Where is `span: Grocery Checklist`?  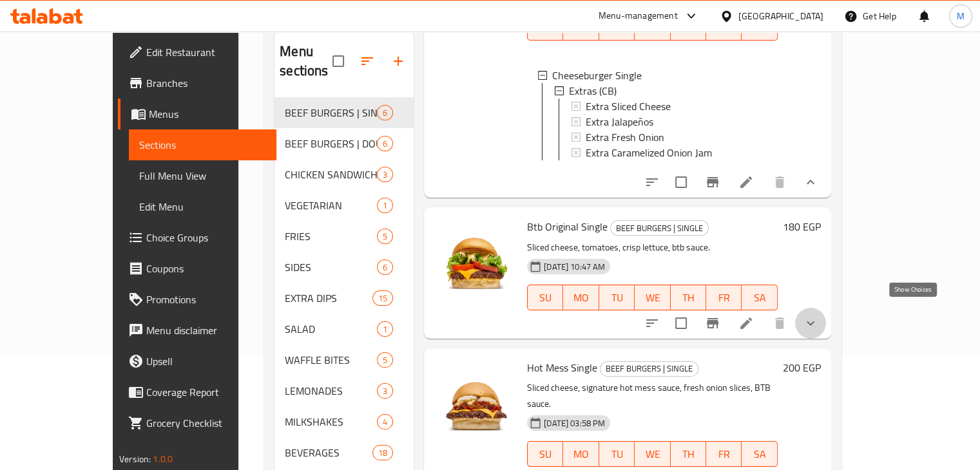 span: Grocery Checklist is located at coordinates (206, 423).